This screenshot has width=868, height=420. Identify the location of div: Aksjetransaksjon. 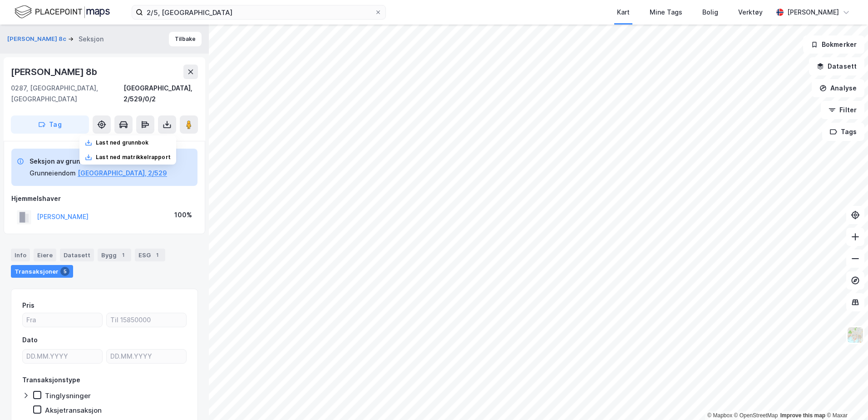
(73, 410).